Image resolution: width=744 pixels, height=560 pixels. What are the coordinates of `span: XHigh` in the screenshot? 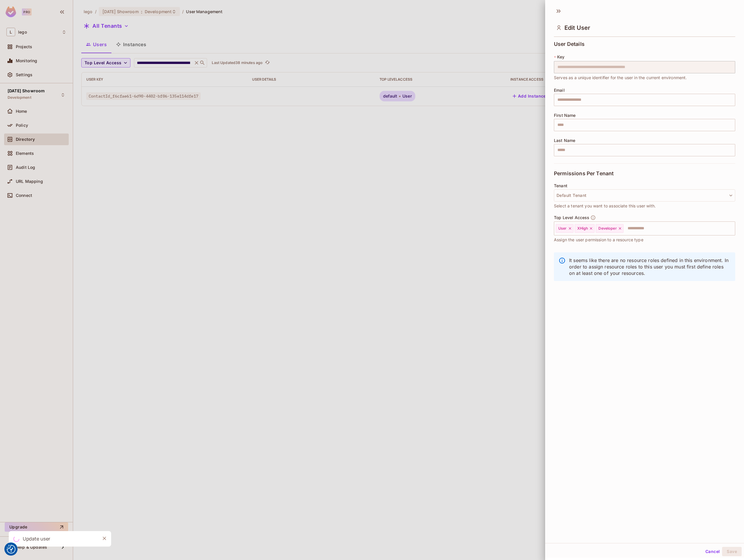 It's located at (582, 228).